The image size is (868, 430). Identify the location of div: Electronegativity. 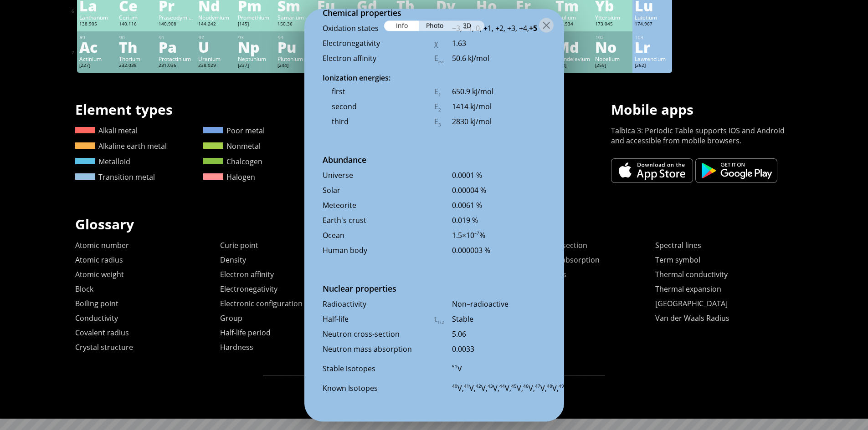
(378, 43).